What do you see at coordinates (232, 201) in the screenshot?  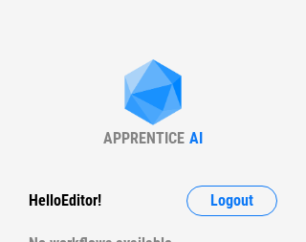 I see `span: Logout` at bounding box center [232, 201].